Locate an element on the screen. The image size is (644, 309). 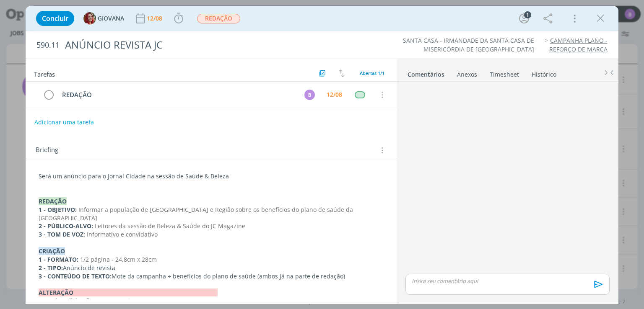
span: Abertas 1/1 is located at coordinates (372, 73).